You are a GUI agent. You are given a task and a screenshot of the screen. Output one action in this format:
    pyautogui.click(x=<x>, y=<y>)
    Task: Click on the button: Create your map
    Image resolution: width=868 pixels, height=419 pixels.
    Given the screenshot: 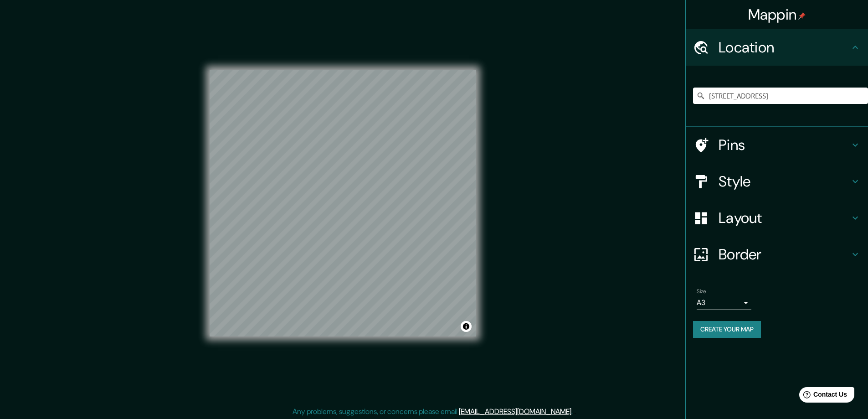 What is the action you would take?
    pyautogui.click(x=727, y=329)
    